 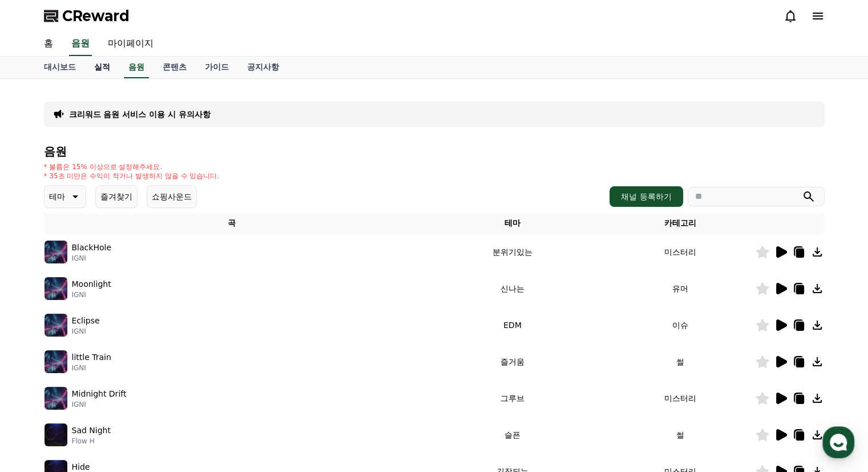 What do you see at coordinates (680, 222) in the screenshot?
I see `th: 카테고리` at bounding box center [680, 222].